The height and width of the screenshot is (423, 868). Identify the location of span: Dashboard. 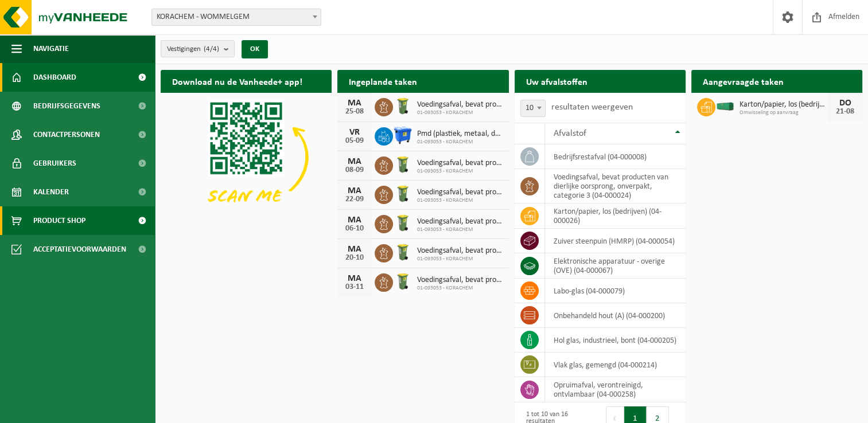
(55, 77).